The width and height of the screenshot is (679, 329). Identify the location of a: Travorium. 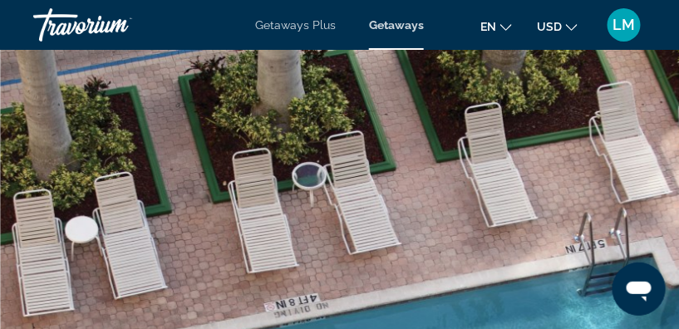
(116, 25).